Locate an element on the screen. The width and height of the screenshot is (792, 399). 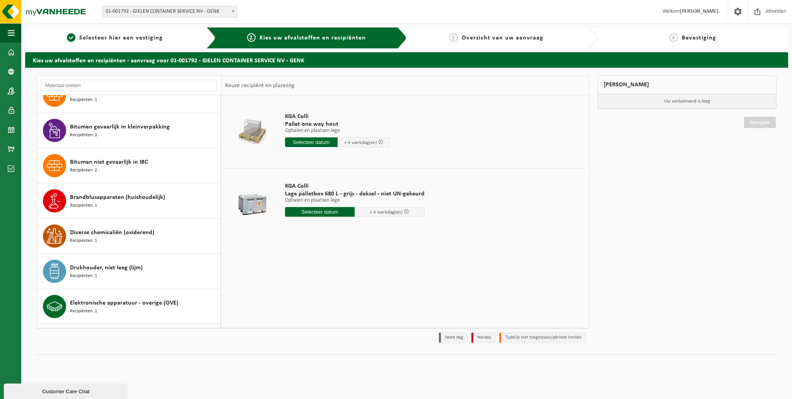
span: Bevestiging is located at coordinates (699, 38).